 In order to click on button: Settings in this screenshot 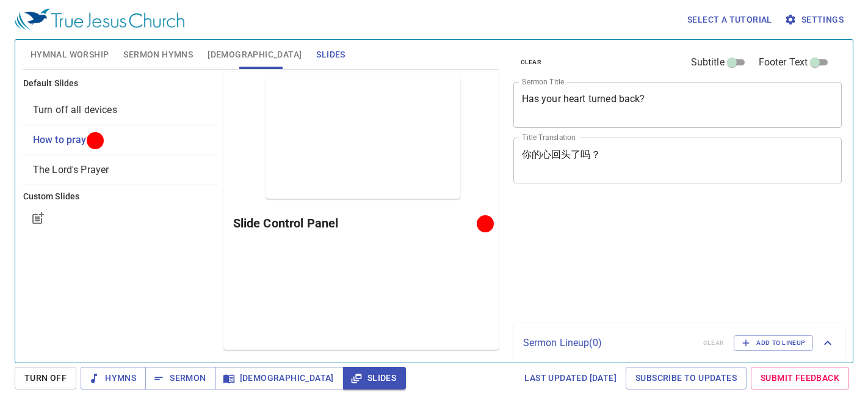, I will do `click(815, 20)`.